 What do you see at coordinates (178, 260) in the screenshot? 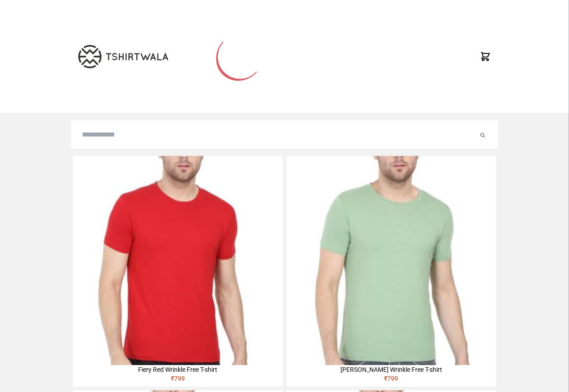
I see `img: 4M6A2225-320x320.jpg` at bounding box center [178, 260].